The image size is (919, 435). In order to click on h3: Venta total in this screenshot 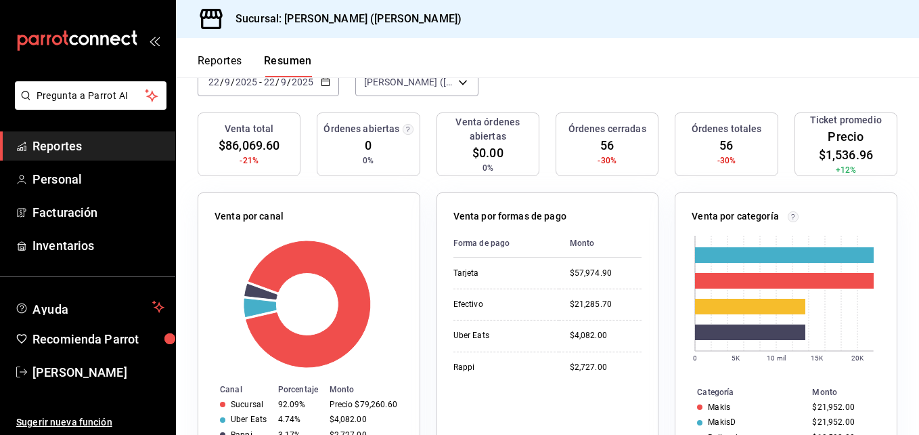, I will do `click(249, 129)`.